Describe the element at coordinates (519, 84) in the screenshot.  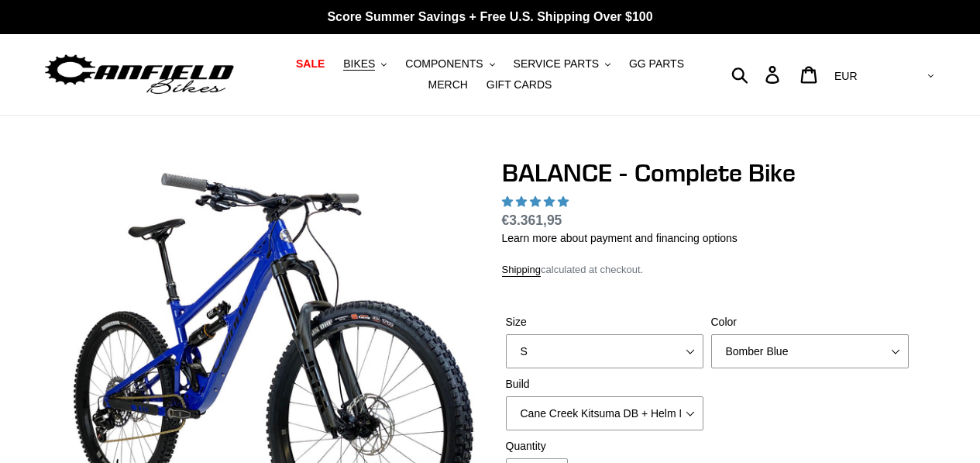
I see `a: GIFT CARDS` at that location.